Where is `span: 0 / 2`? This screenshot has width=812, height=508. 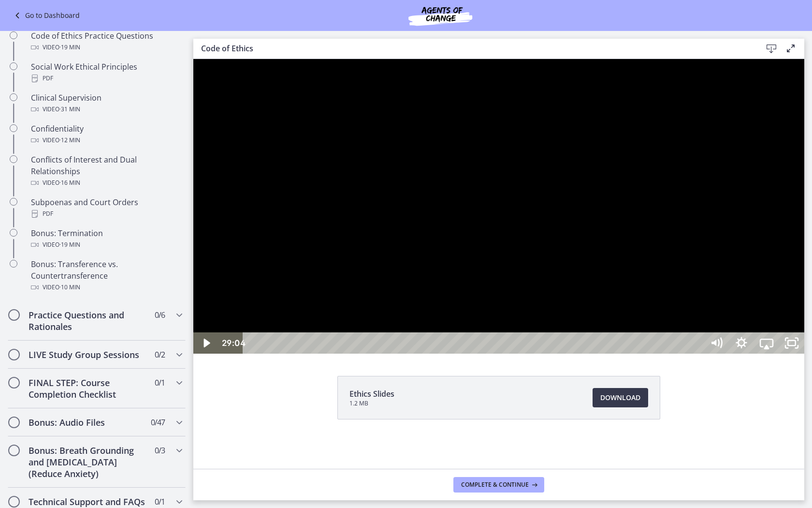 span: 0 / 2 is located at coordinates (160, 355).